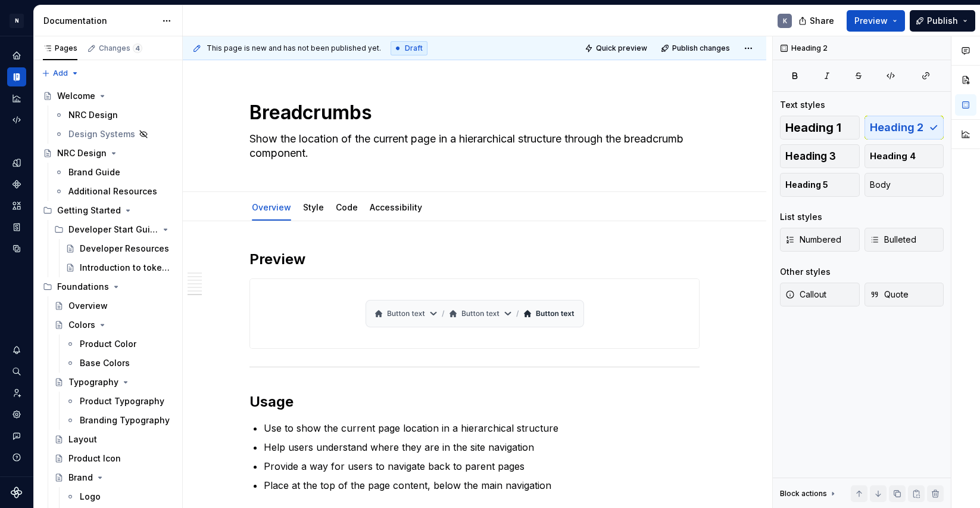 Image resolution: width=980 pixels, height=508 pixels. I want to click on div: Contact support, so click(17, 436).